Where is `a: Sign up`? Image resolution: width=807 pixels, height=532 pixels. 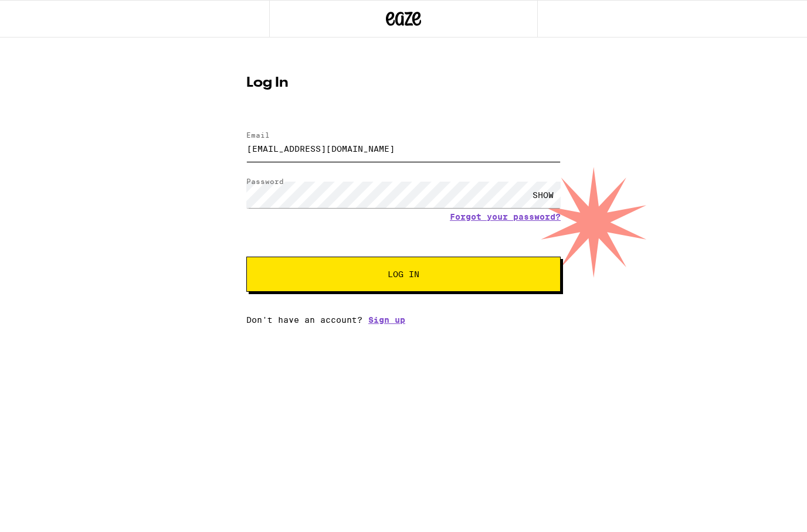 a: Sign up is located at coordinates (386, 320).